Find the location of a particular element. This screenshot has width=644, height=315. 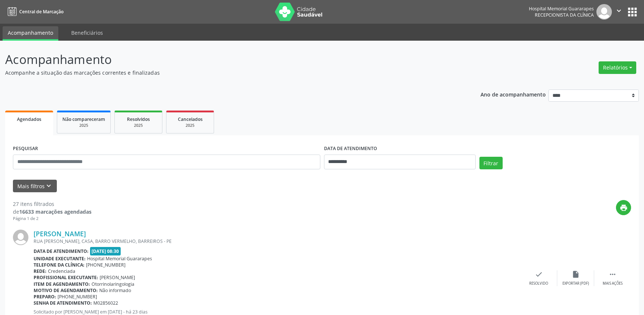

i: insert_drive_file is located at coordinates (576, 274).